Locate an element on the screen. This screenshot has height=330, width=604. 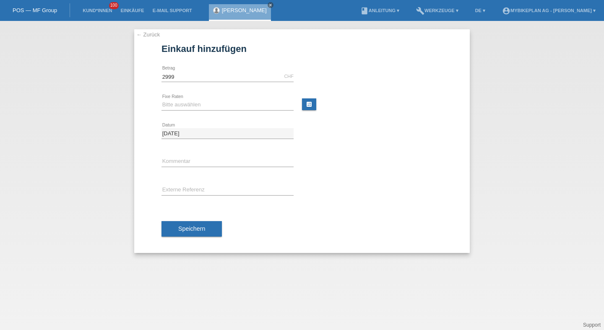
i: book is located at coordinates (364, 11).